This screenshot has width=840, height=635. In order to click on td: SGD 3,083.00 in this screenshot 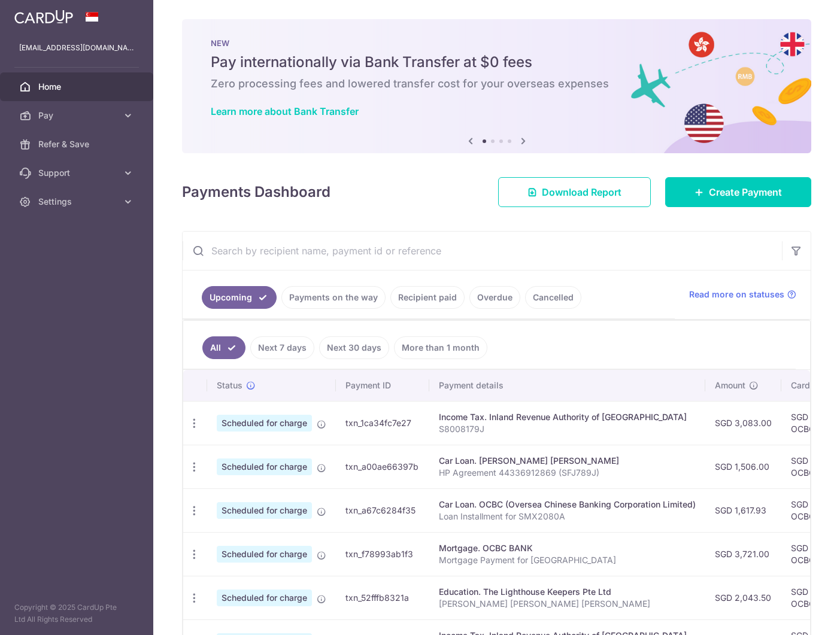, I will do `click(743, 422)`.